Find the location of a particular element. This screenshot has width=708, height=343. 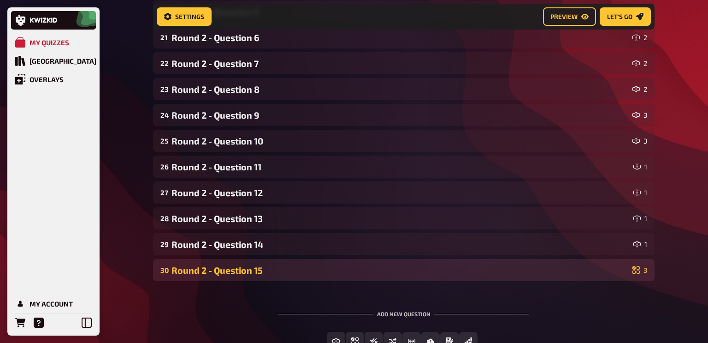

span: Settings is located at coordinates (189, 17).